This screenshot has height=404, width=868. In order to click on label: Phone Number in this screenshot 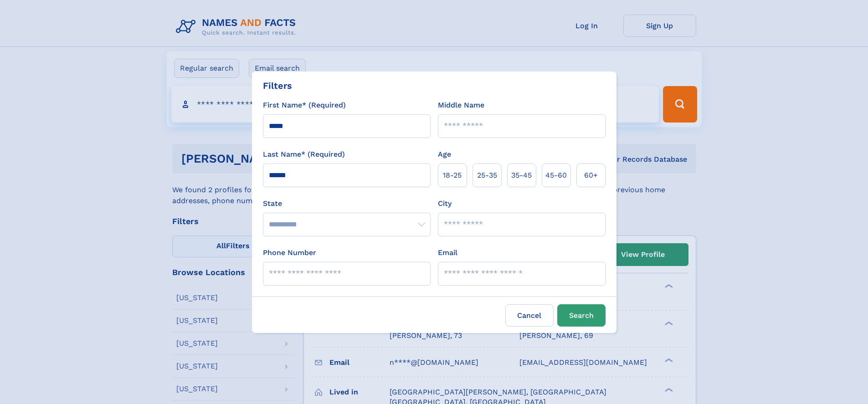, I will do `click(290, 252)`.